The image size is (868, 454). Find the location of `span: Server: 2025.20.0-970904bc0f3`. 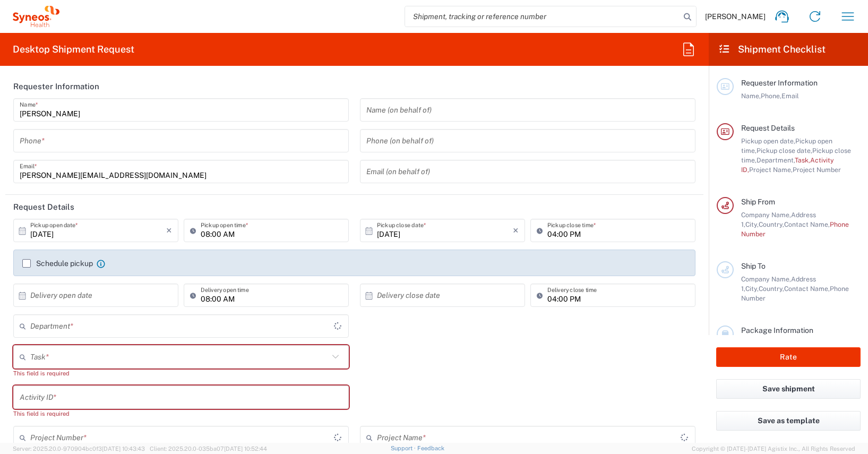

span: Server: 2025.20.0-970904bc0f3 is located at coordinates (79, 449).